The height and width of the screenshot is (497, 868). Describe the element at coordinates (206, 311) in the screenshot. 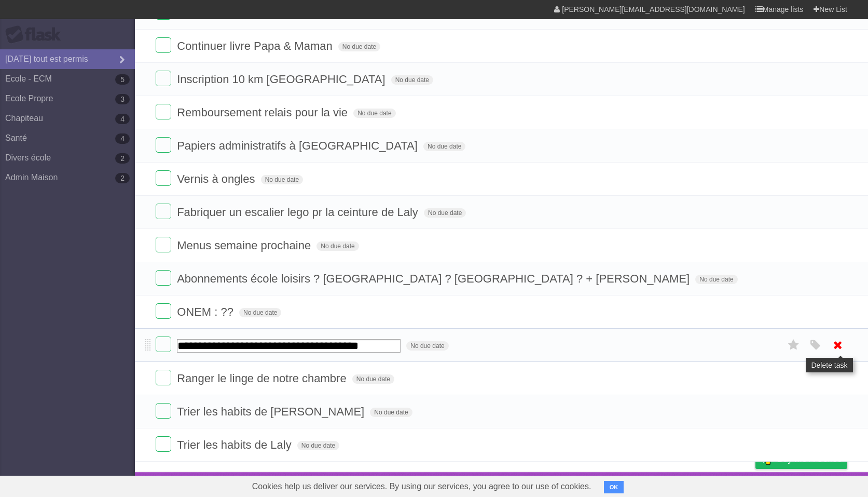

I see `span: ONEM : ??` at that location.